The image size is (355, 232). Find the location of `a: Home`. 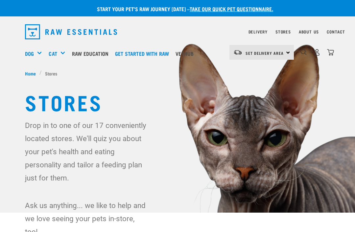

a: Home is located at coordinates (32, 73).